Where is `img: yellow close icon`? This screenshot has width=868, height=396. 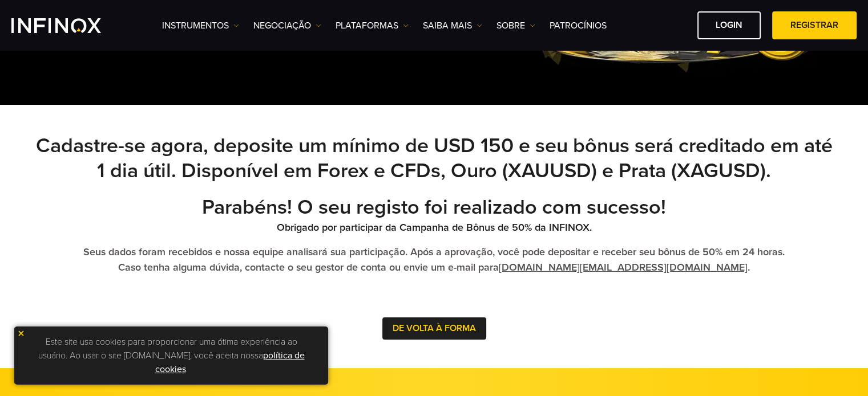
img: yellow close icon is located at coordinates (21, 333).